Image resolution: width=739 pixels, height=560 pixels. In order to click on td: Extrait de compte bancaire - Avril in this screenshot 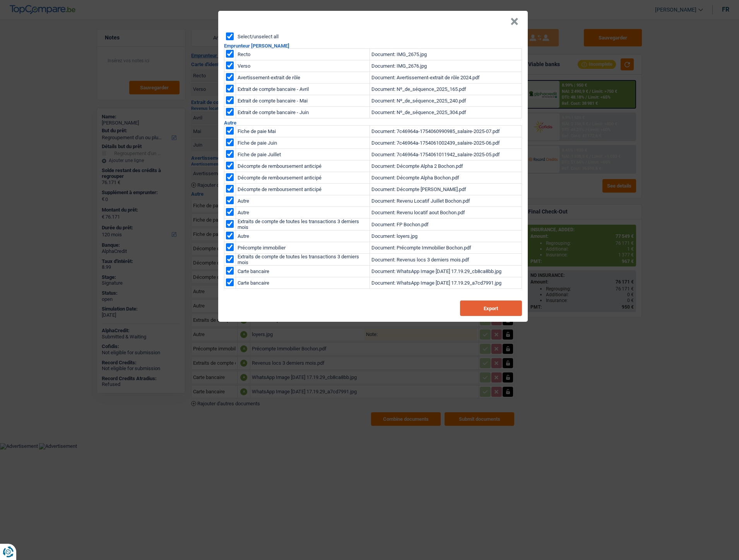, I will do `click(303, 89)`.